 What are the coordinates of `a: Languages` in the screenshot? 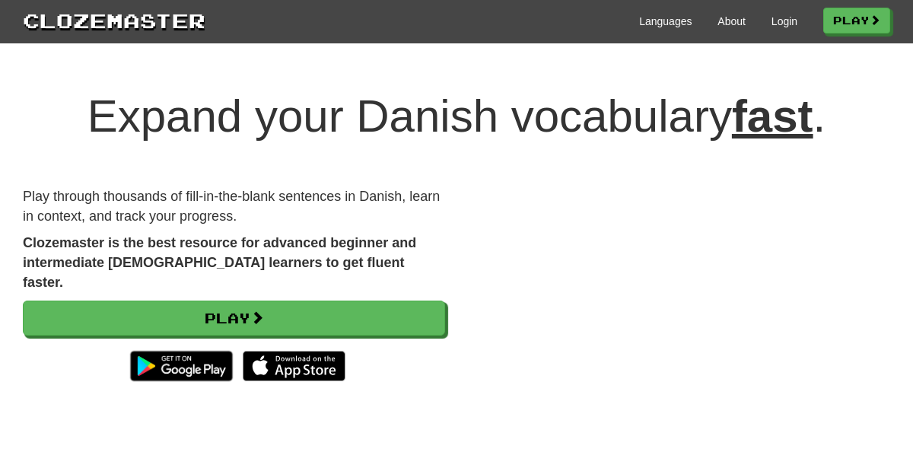 It's located at (665, 21).